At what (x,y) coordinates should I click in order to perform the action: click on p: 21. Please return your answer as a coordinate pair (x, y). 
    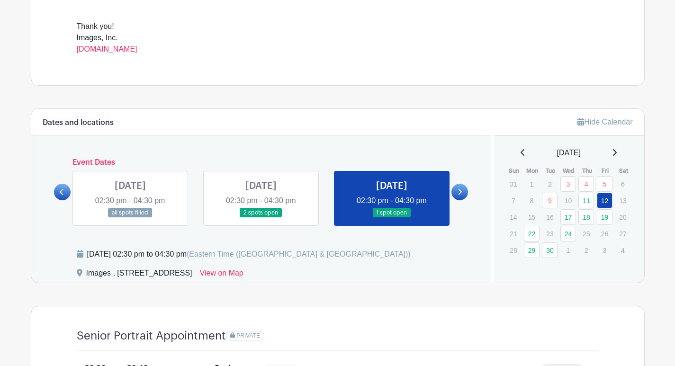
    Looking at the image, I should click on (513, 233).